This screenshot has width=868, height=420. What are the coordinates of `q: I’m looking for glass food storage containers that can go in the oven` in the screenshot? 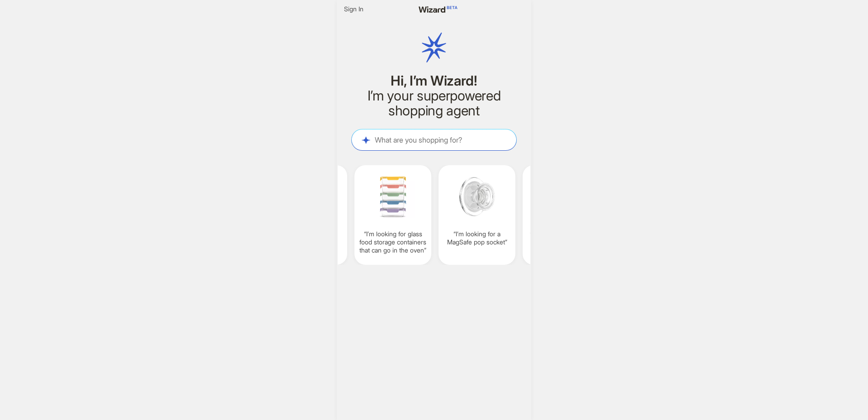 It's located at (392, 242).